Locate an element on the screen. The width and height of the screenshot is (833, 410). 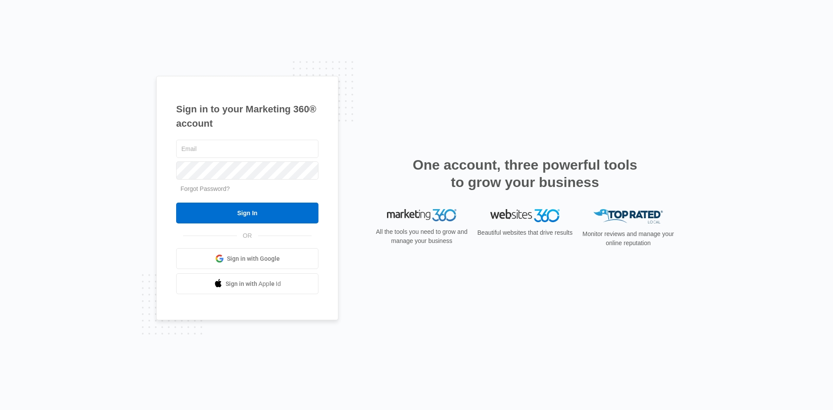
h1: Sign in to your Marketing 360® account is located at coordinates (247, 116).